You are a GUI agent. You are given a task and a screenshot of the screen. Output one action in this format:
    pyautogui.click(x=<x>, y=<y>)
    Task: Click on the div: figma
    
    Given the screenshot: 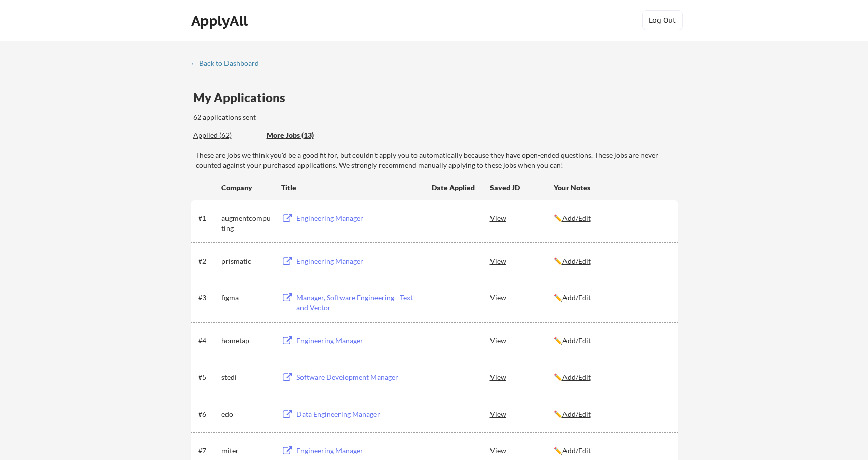 What is the action you would take?
    pyautogui.click(x=247, y=298)
    